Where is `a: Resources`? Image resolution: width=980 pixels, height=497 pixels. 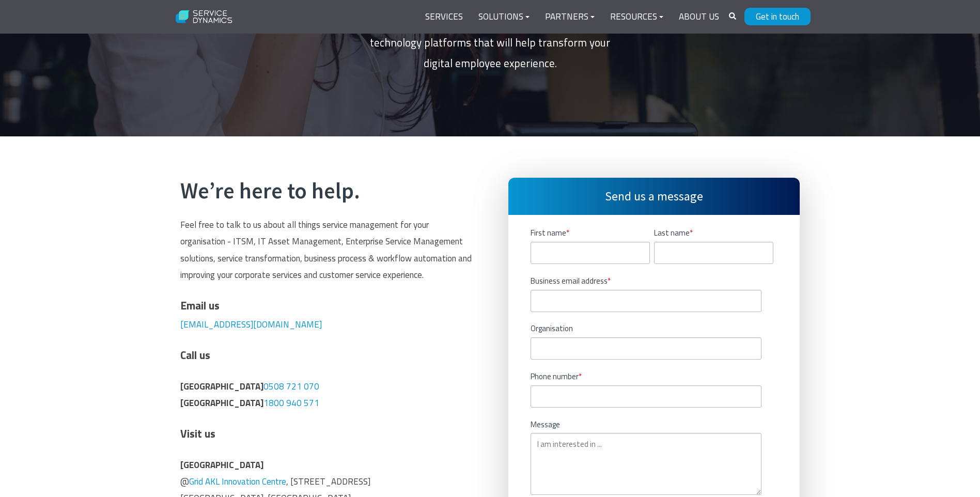 a: Resources is located at coordinates (636, 17).